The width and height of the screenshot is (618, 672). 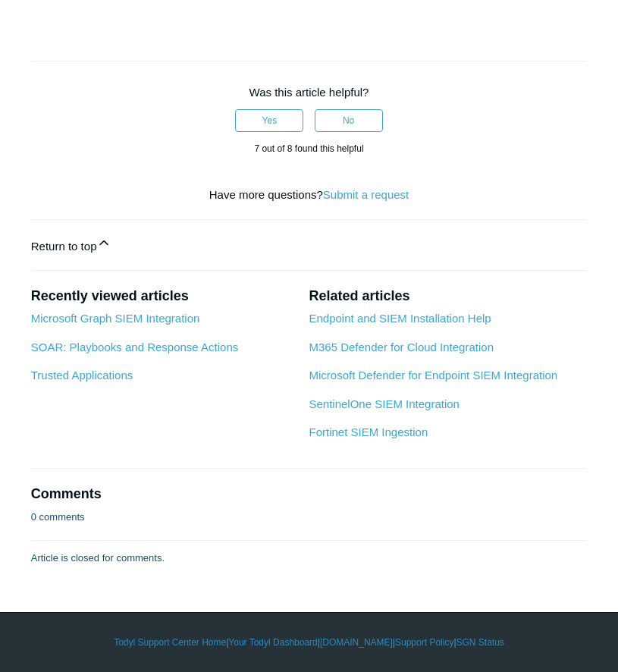 What do you see at coordinates (448, 296) in the screenshot?
I see `h2: Related articles` at bounding box center [448, 296].